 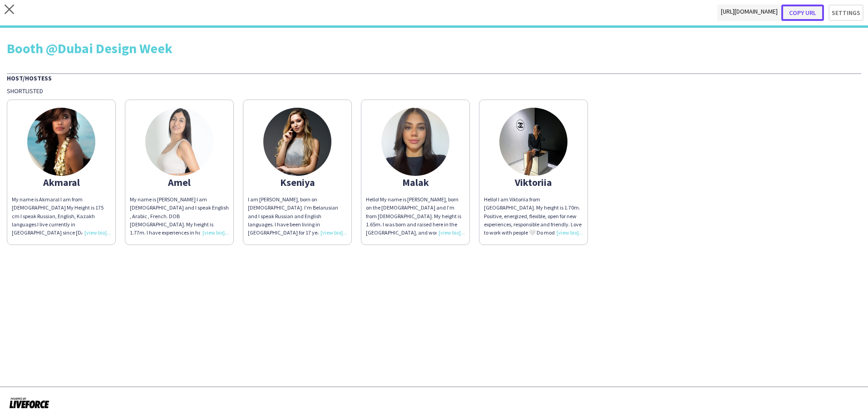 What do you see at coordinates (180, 142) in the screenshot?
I see `img: thumb-66b264d8949b5.jpeg` at bounding box center [180, 142].